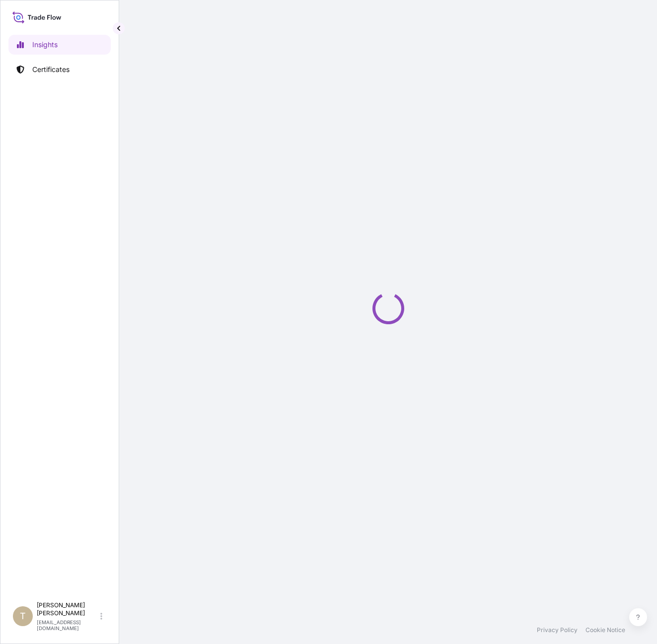 The height and width of the screenshot is (644, 657). What do you see at coordinates (60, 69) in the screenshot?
I see `a: Certificates` at bounding box center [60, 69].